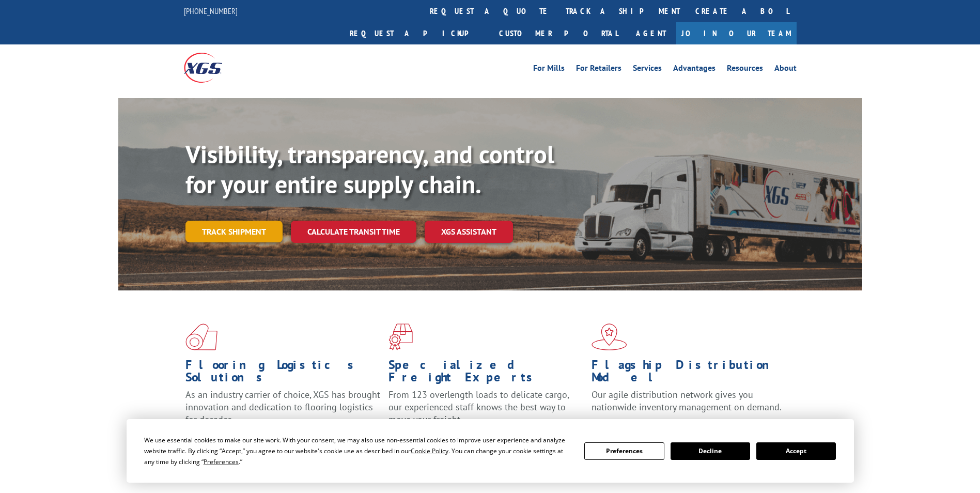  Describe the element at coordinates (416, 33) in the screenshot. I see `a: Request a pickup` at that location.